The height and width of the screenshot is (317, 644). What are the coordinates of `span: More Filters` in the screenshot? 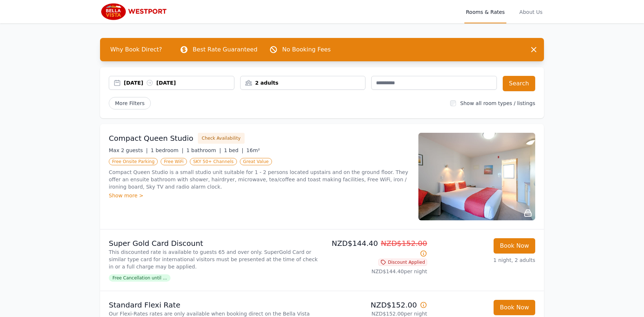 It's located at (130, 103).